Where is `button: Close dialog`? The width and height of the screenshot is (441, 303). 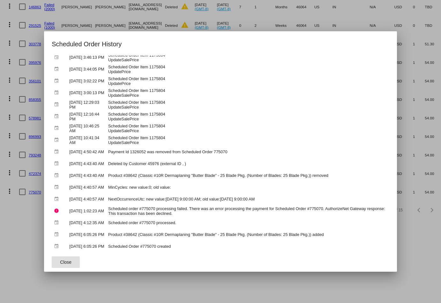
button: Close dialog is located at coordinates (66, 262).